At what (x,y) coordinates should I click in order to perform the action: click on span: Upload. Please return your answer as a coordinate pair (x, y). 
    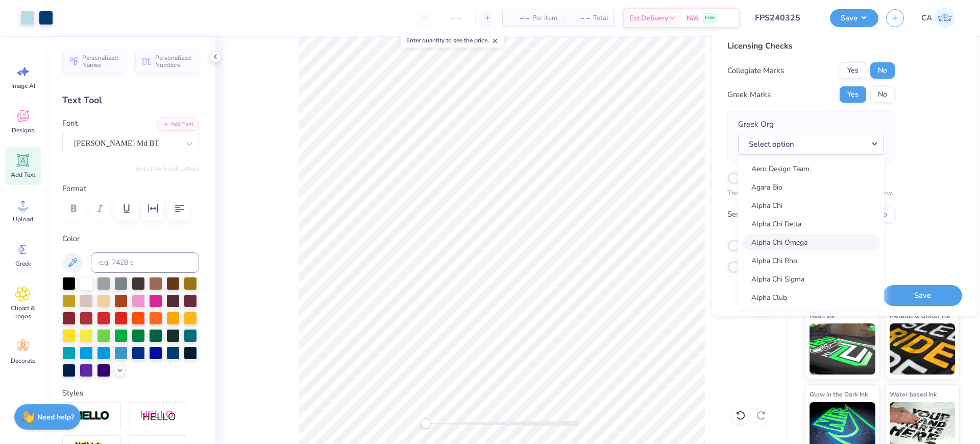
    Looking at the image, I should click on (23, 220).